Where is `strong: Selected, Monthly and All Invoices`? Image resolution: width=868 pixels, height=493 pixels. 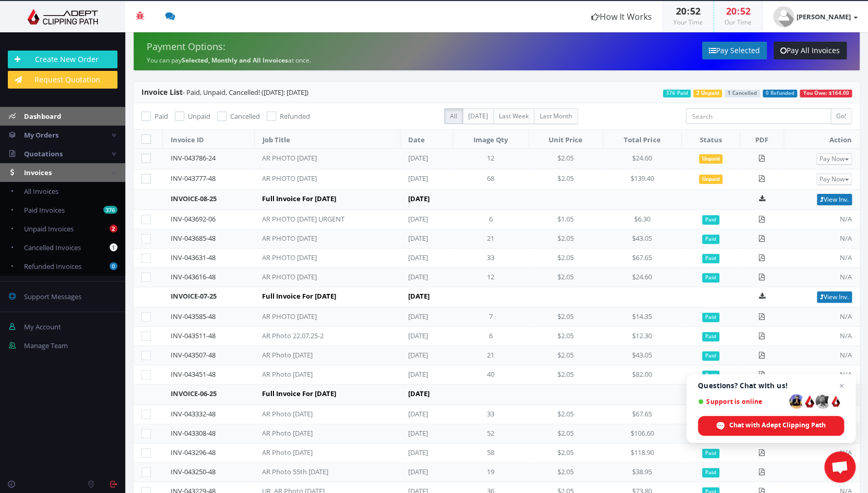
strong: Selected, Monthly and All Invoices is located at coordinates (235, 60).